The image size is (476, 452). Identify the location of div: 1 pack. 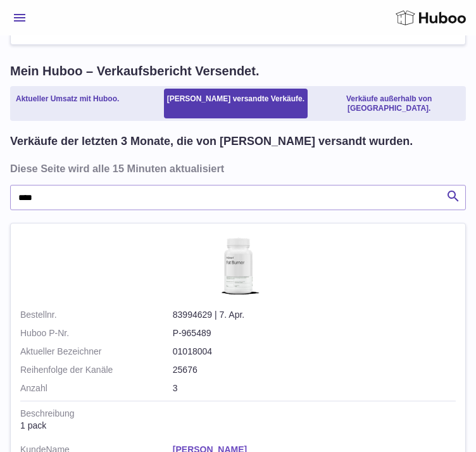
(238, 425).